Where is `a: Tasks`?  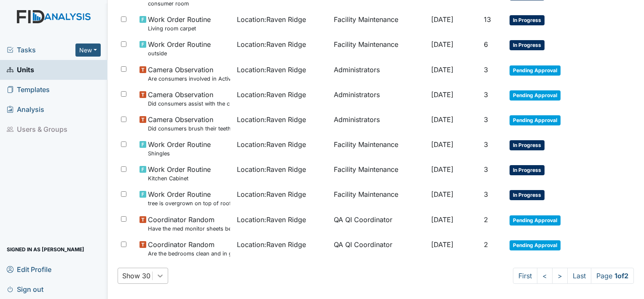 a: Tasks is located at coordinates (41, 50).